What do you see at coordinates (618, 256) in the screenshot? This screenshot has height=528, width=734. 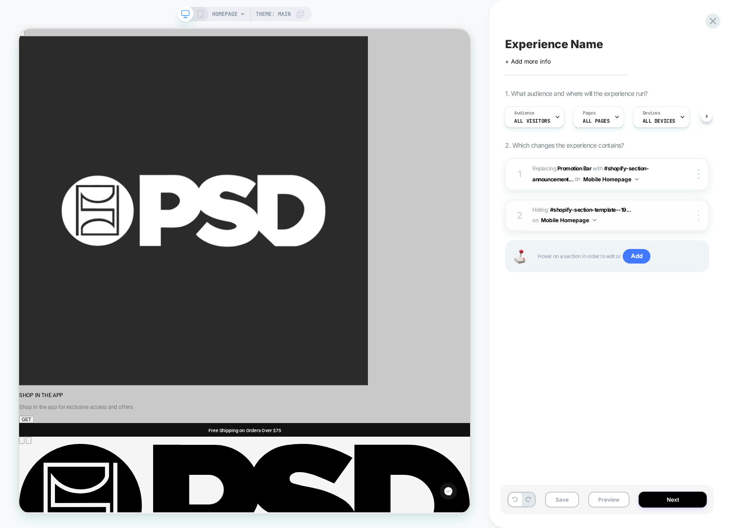 I see `span: Hover on a section in order to edit or` at bounding box center [618, 256].